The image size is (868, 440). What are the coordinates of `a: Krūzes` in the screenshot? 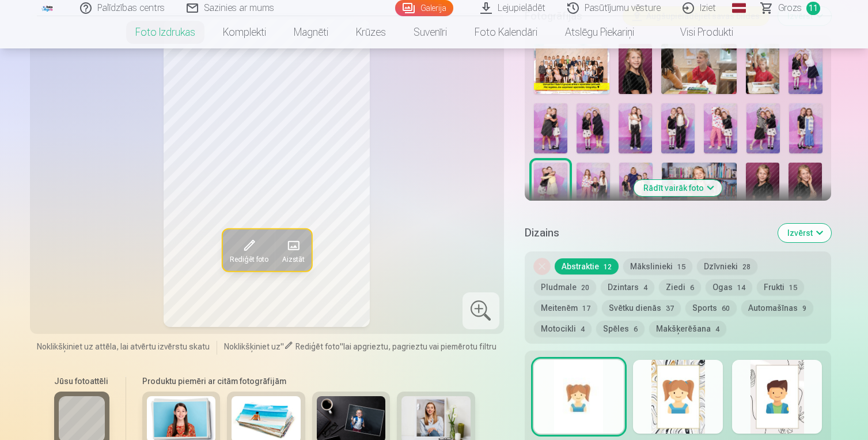 It's located at (371, 32).